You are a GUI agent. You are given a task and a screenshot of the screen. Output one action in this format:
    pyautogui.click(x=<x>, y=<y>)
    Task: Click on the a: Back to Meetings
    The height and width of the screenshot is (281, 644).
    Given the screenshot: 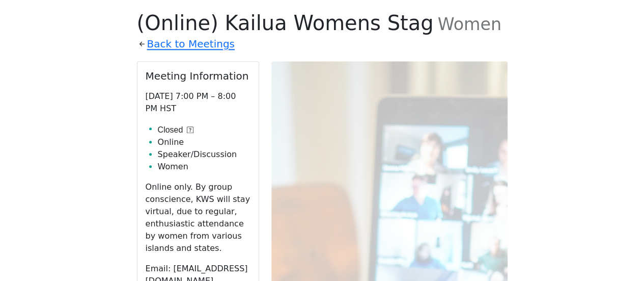 What is the action you would take?
    pyautogui.click(x=191, y=44)
    